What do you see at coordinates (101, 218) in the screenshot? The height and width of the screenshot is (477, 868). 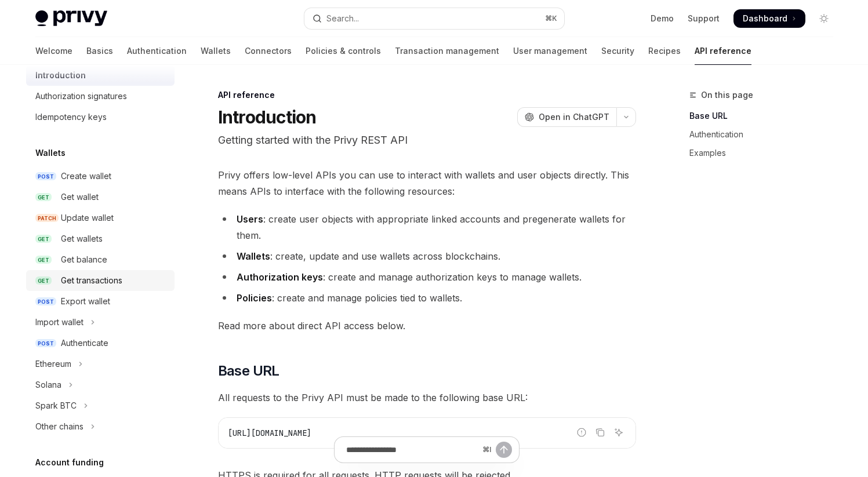 I see `a: PATCHUpdate wallet` at bounding box center [101, 218].